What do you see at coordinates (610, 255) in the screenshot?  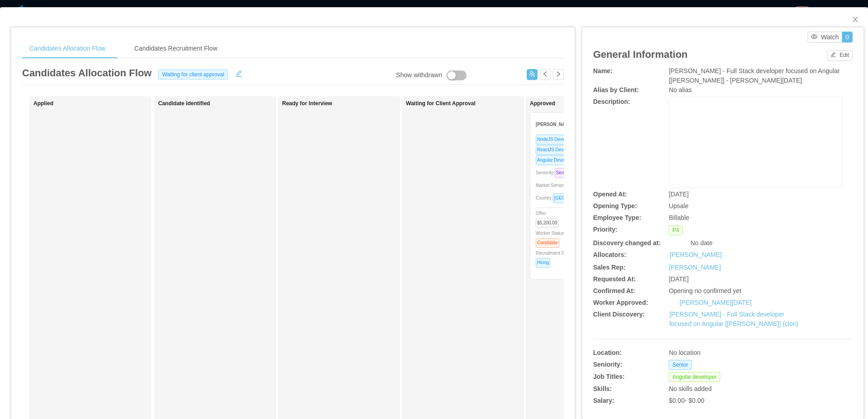 I see `b: Allocators:` at bounding box center [610, 255].